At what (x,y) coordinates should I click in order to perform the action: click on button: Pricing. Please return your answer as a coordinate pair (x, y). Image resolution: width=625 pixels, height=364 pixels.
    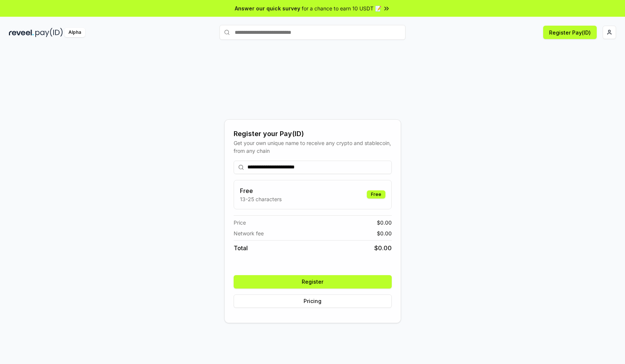
    Looking at the image, I should click on (312, 301).